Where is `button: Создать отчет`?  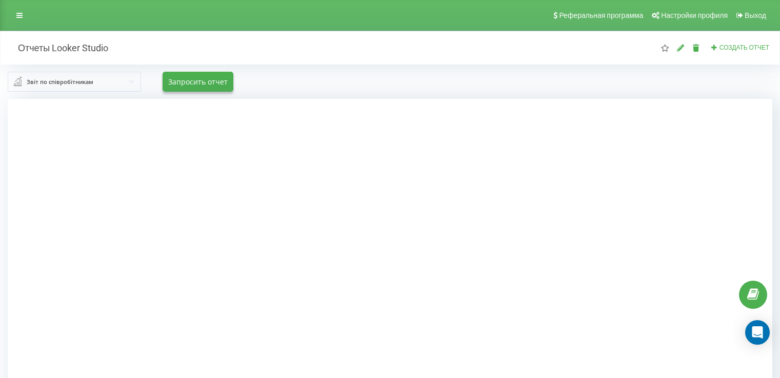
button: Создать отчет is located at coordinates (739, 48).